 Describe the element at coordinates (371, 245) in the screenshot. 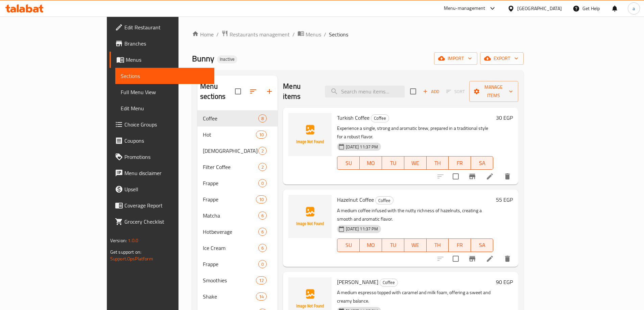

I see `span: MO` at that location.